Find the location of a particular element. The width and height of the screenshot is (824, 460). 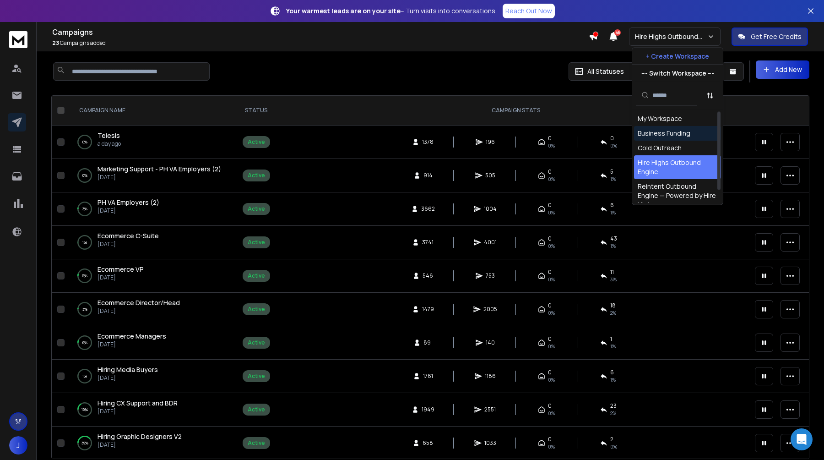

span: 11 is located at coordinates (612, 272).